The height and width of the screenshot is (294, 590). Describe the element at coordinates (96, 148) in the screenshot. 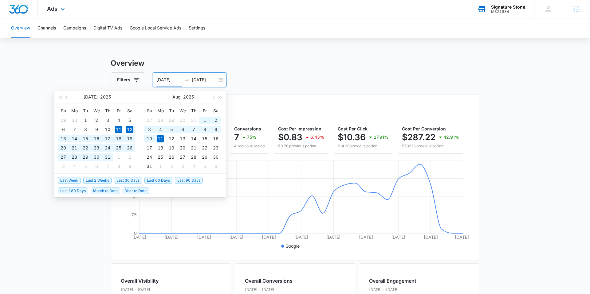

I see `td: 2025-07-23` at that location.